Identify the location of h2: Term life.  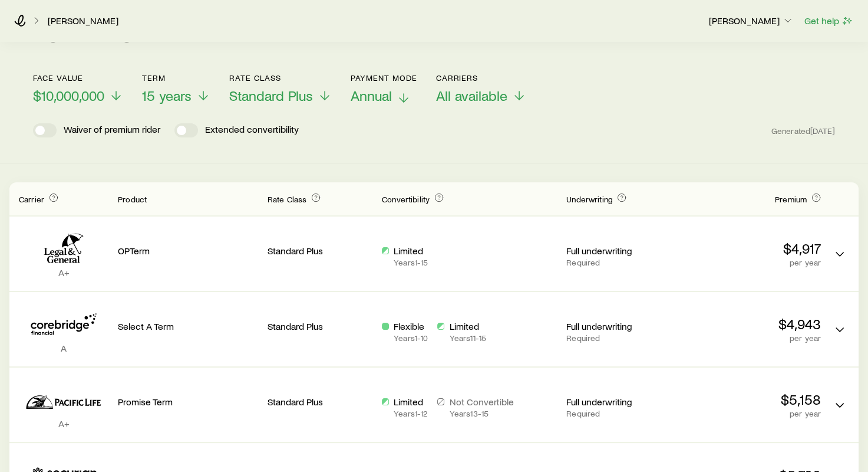
(84, 30).